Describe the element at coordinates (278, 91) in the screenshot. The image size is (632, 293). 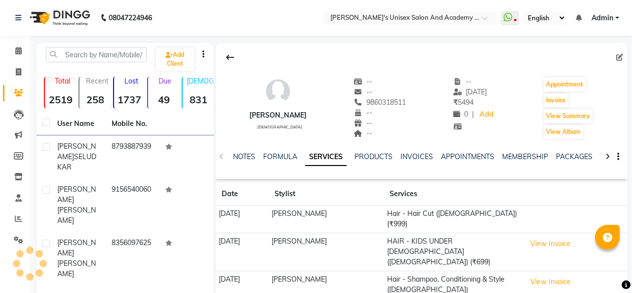
I see `img: avatar` at that location.